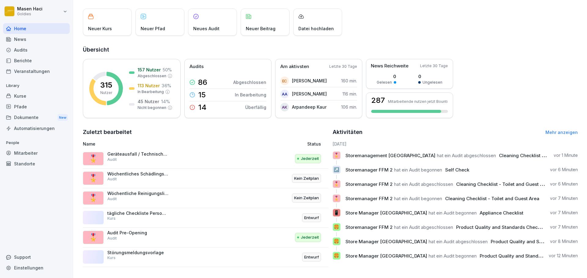  I want to click on div: Pfade, so click(36, 107).